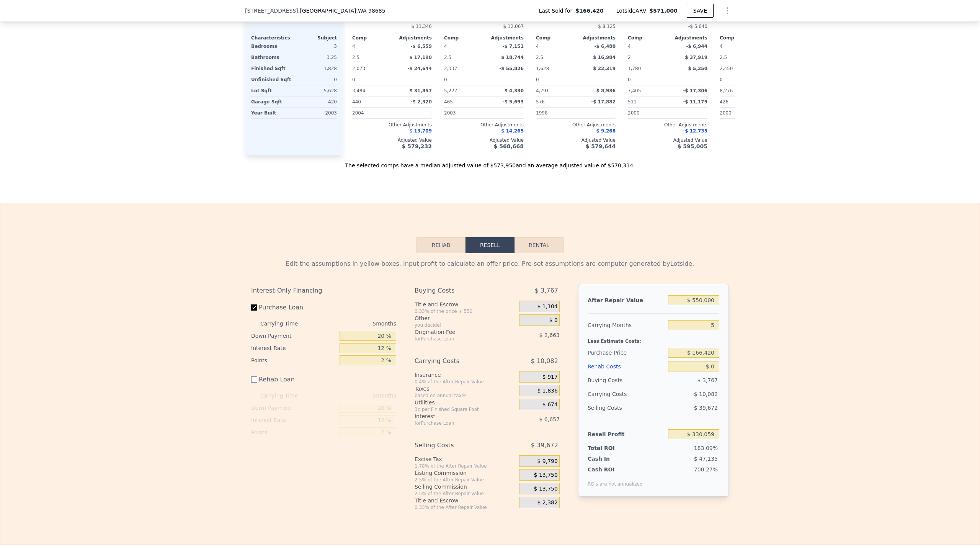 This screenshot has height=548, width=980. What do you see at coordinates (465, 487) in the screenshot?
I see `div: Selling Commission` at bounding box center [465, 487].